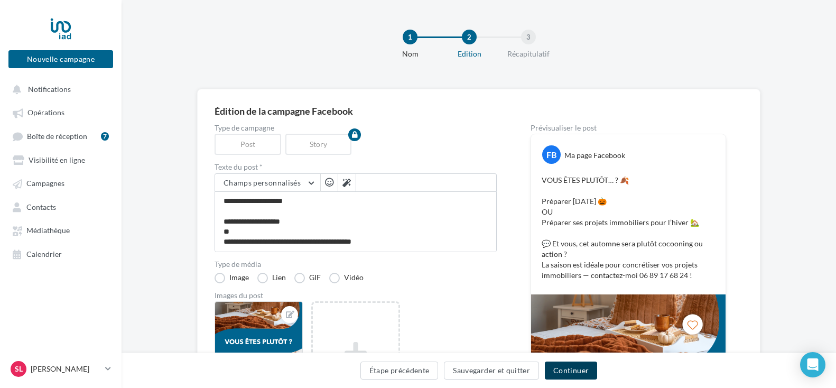 The image size is (836, 388). What do you see at coordinates (356, 128) in the screenshot?
I see `label: Type de campagne` at bounding box center [356, 128].